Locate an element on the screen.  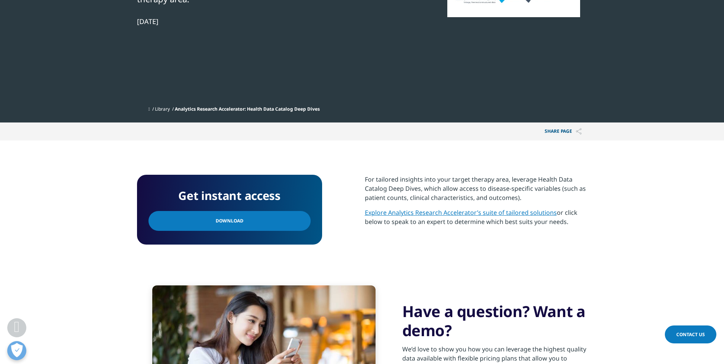
button: Open Preferences is located at coordinates (17, 351).